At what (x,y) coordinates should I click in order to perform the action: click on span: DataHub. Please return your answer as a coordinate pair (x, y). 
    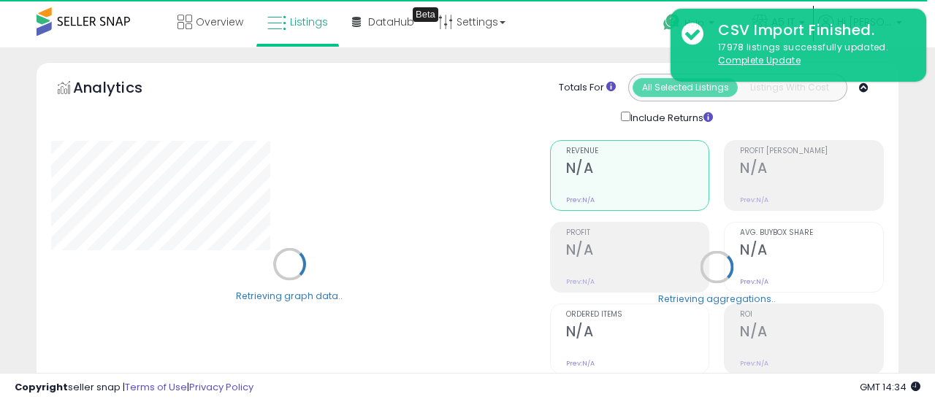
    Looking at the image, I should click on (391, 22).